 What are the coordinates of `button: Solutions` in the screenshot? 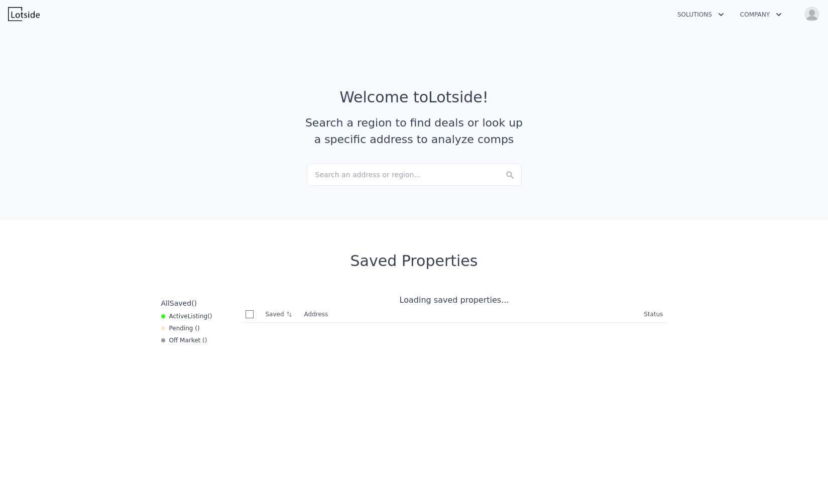 It's located at (701, 15).